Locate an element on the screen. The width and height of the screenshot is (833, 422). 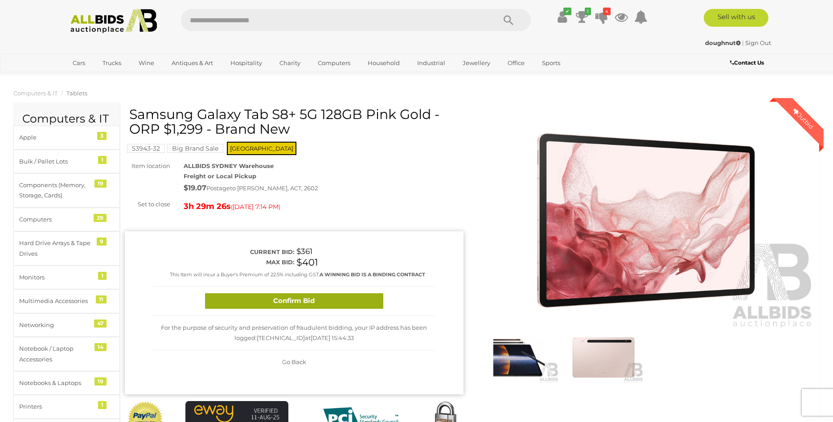
div: Notebooks & Laptops is located at coordinates (56, 383).